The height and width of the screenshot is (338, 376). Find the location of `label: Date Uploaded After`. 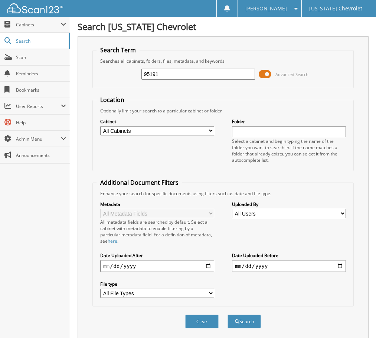

label: Date Uploaded After is located at coordinates (157, 255).